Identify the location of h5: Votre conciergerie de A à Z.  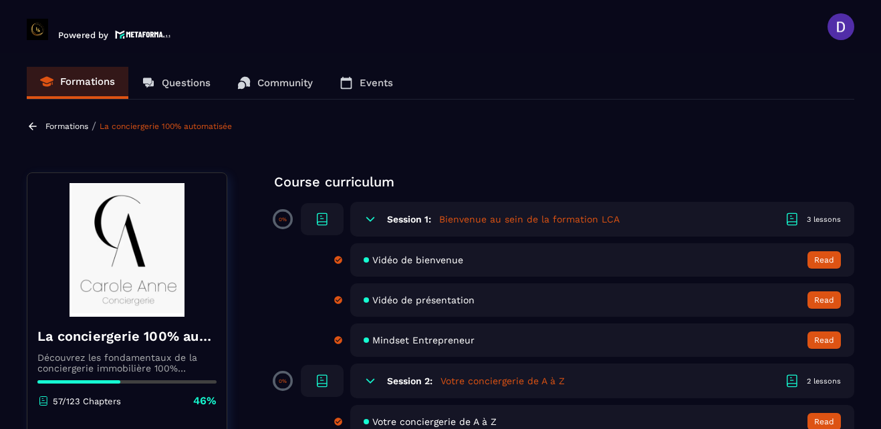
(503, 381).